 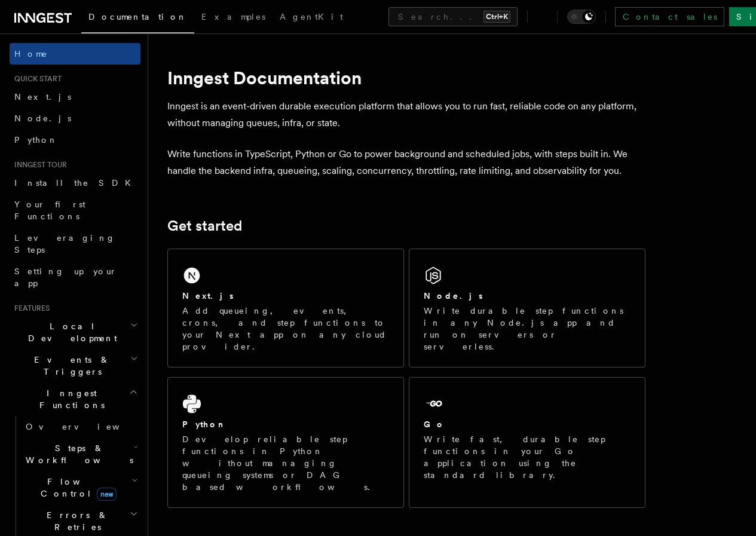 What do you see at coordinates (75, 140) in the screenshot?
I see `a: Python` at bounding box center [75, 140].